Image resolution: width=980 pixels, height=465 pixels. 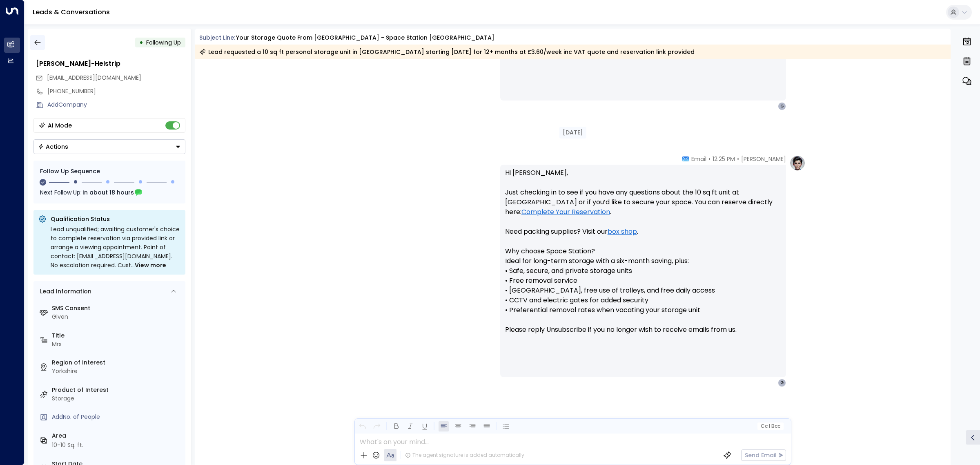 What do you see at coordinates (465, 455) in the screenshot?
I see `div: The agent signature is added automatically` at bounding box center [465, 455].